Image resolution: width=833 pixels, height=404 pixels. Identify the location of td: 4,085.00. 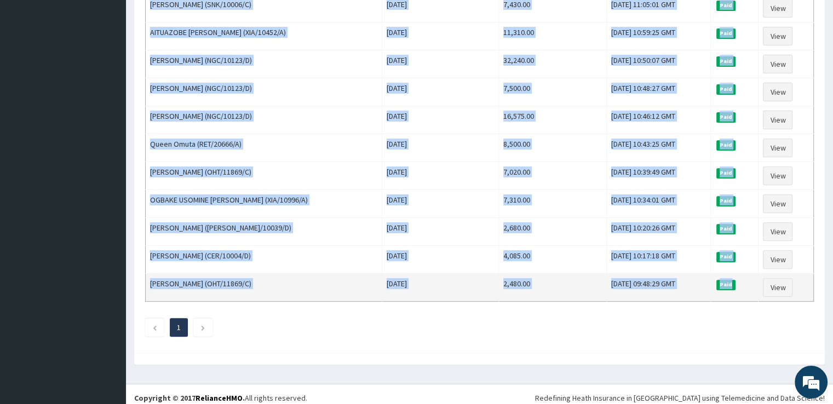
(552, 260).